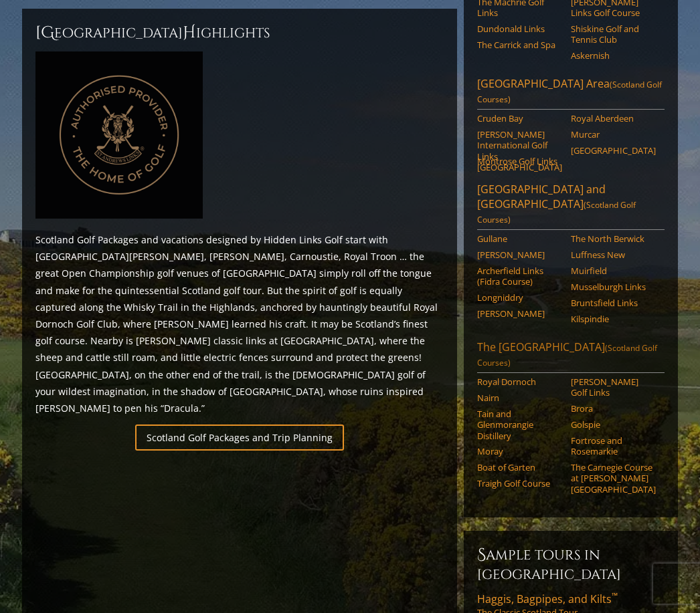 The height and width of the screenshot is (613, 700). What do you see at coordinates (612, 303) in the screenshot?
I see `a: Bruntsfield Links` at bounding box center [612, 303].